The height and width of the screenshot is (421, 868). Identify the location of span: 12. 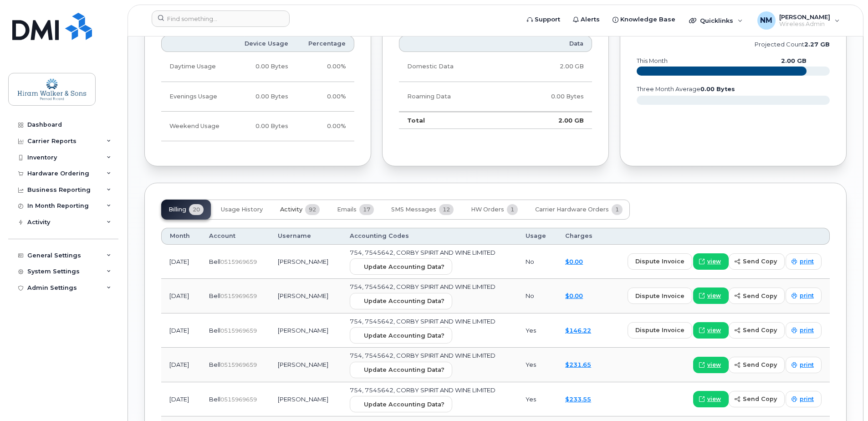
(446, 210).